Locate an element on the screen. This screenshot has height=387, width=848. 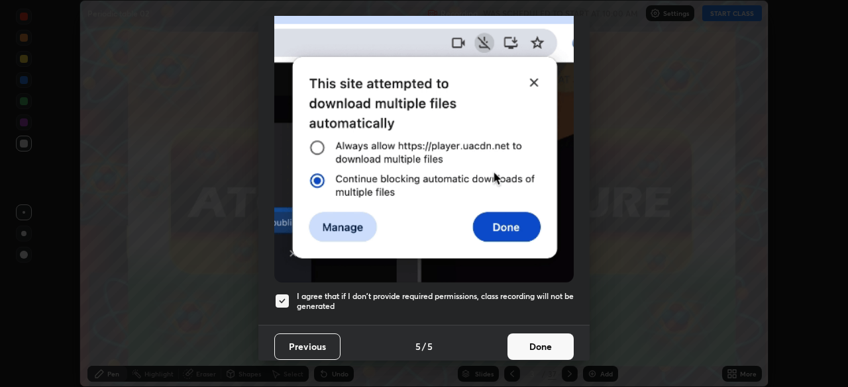
button: Previous is located at coordinates (307, 347).